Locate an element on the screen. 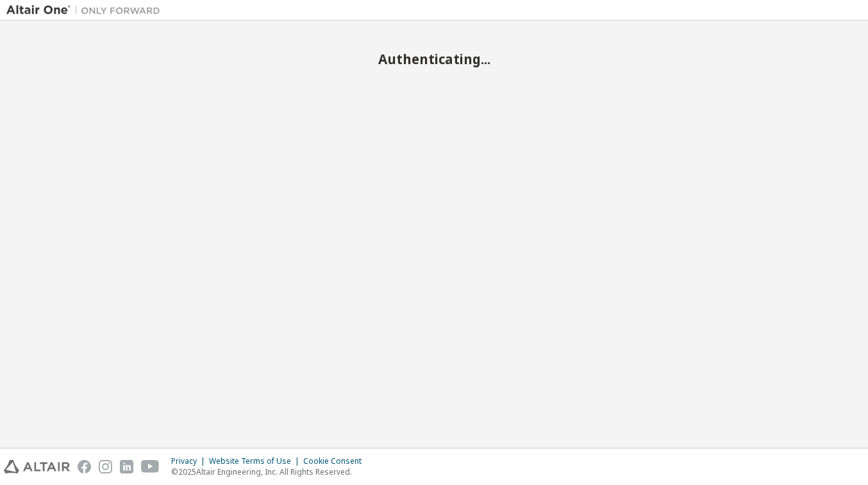 This screenshot has height=485, width=868. img: linkedin.svg is located at coordinates (127, 466).